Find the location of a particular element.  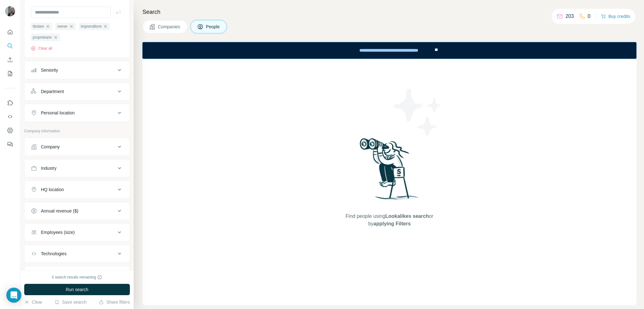

span: titolare is located at coordinates (38, 27).